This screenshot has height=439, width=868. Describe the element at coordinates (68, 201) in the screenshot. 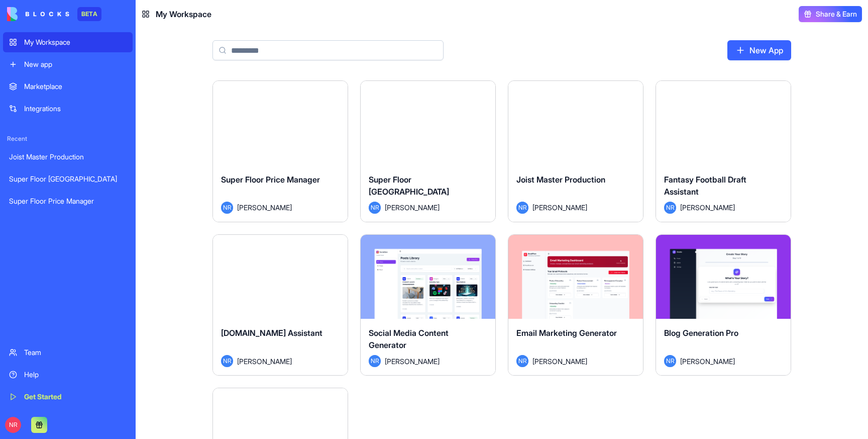

I see `div: Super Floor Price Manager` at that location.